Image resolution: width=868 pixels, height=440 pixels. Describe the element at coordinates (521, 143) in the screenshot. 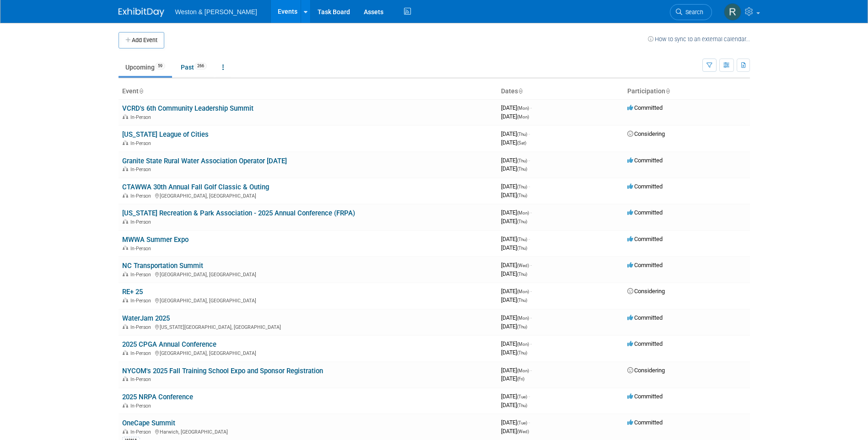

I see `span: (Sat)` at that location.